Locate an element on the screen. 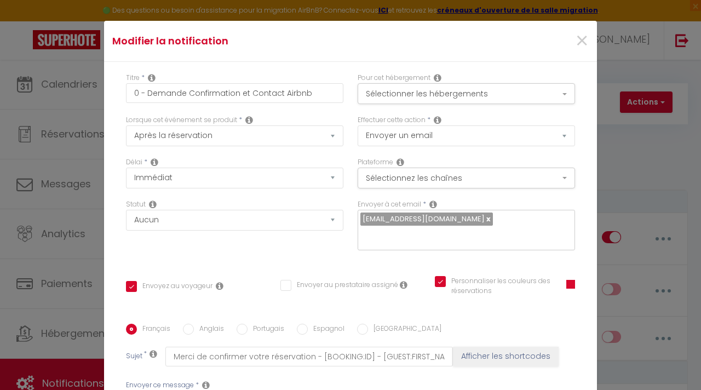 The image size is (701, 390). label: Statut is located at coordinates (136, 204).